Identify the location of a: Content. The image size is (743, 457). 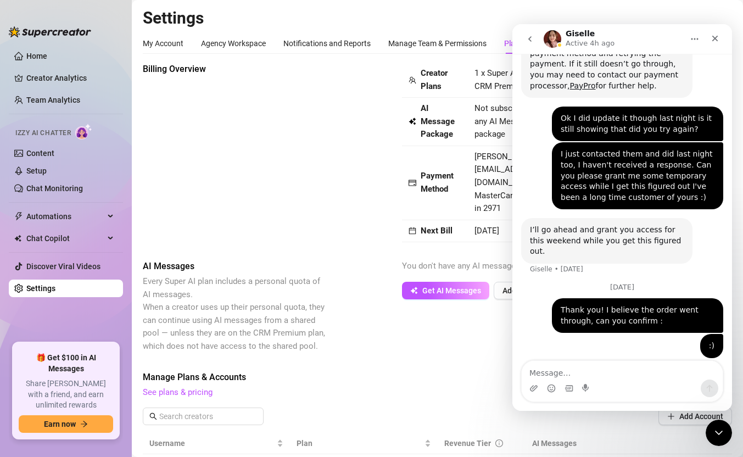
(40, 153).